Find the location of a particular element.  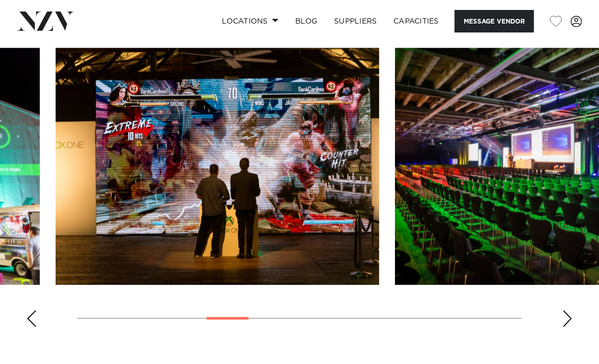

a: BLOG is located at coordinates (307, 21).